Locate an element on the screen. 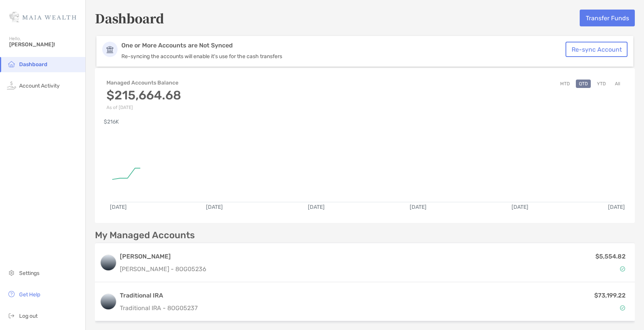 This screenshot has height=330, width=644. span: Dashboard is located at coordinates (33, 65).